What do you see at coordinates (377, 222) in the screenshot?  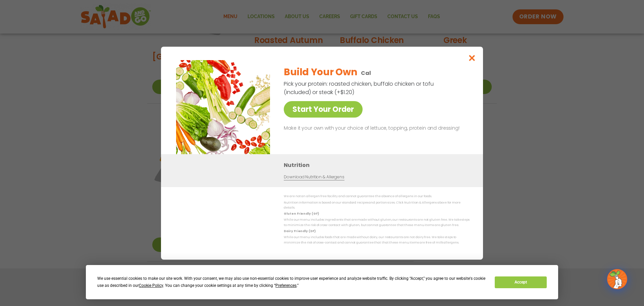 I see `p: While our menu includes ingredients that are made without gluten, our restaurants are not gluten ...` at bounding box center [377, 222].